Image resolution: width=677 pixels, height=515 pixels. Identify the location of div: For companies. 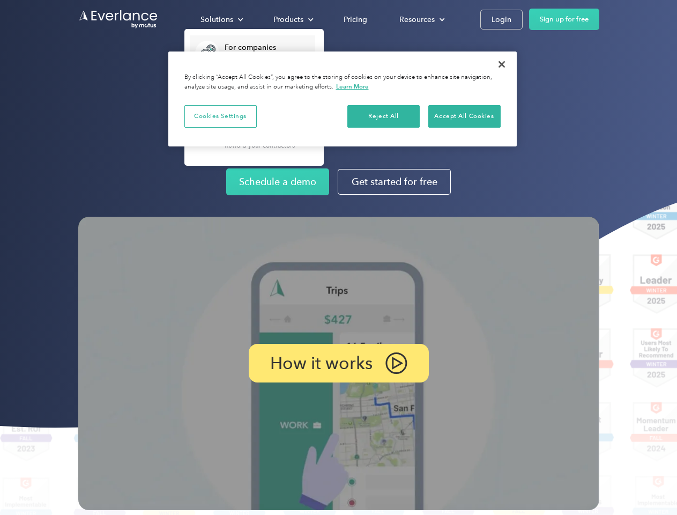
(267, 48).